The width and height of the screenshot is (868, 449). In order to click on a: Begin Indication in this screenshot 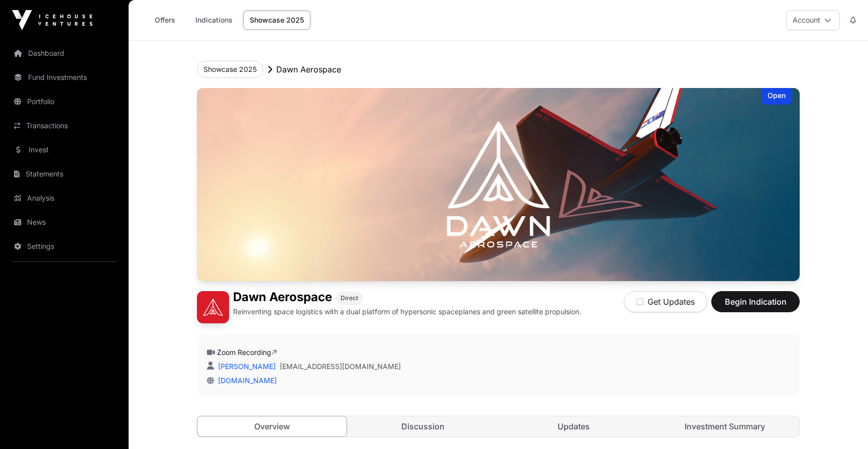, I will do `click(756, 306)`.